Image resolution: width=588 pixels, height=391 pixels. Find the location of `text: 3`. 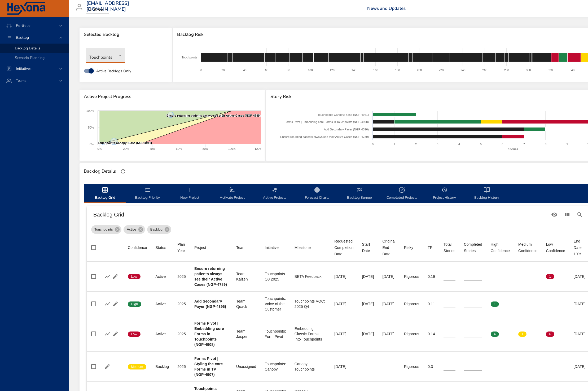

text: 3 is located at coordinates (438, 144).